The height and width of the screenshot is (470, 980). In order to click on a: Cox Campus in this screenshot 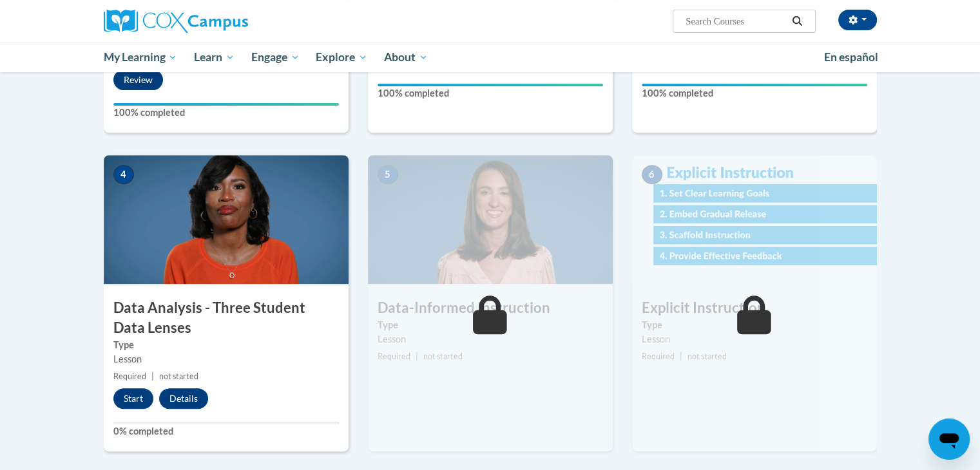, I will do `click(226, 22)`.